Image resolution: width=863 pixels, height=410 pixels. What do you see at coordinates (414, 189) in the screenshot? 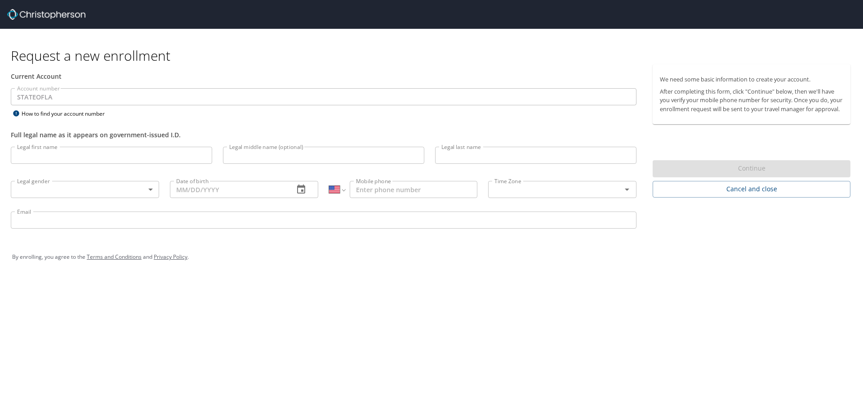
I see `input: Enter phone number` at bounding box center [414, 189].